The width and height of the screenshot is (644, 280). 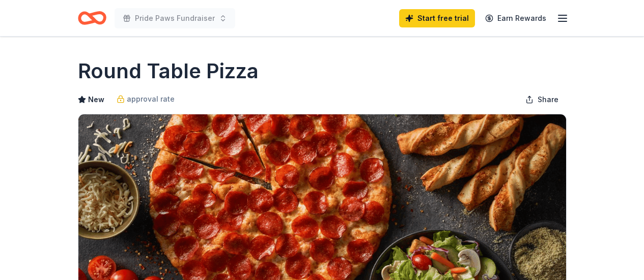 I want to click on h1: Round Table Pizza, so click(x=168, y=71).